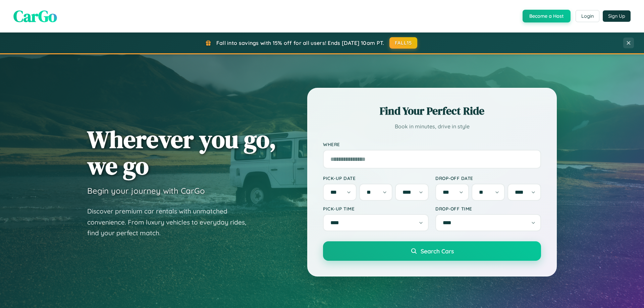 The height and width of the screenshot is (308, 644). I want to click on p: Book in minutes, drive in style, so click(432, 126).